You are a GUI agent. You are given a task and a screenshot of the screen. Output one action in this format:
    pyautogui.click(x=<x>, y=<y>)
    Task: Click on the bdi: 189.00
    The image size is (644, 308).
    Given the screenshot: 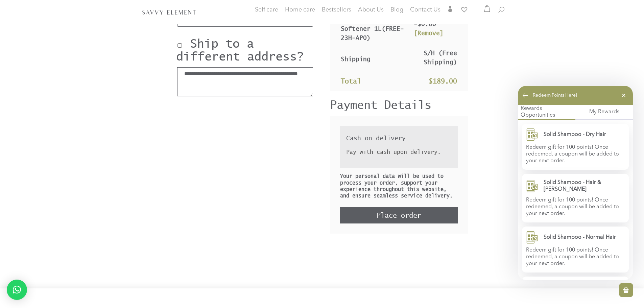 What is the action you would take?
    pyautogui.click(x=443, y=81)
    